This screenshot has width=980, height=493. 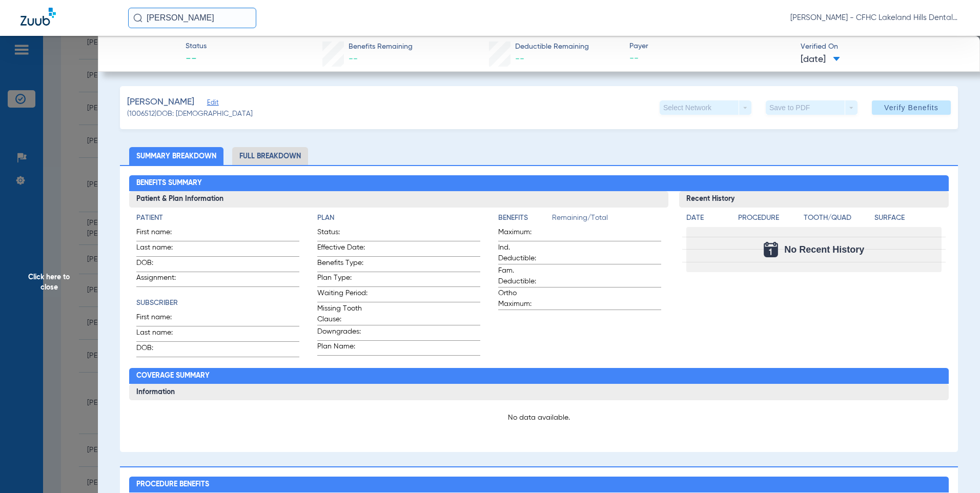 I want to click on h2: Procedure Benefits, so click(x=539, y=485).